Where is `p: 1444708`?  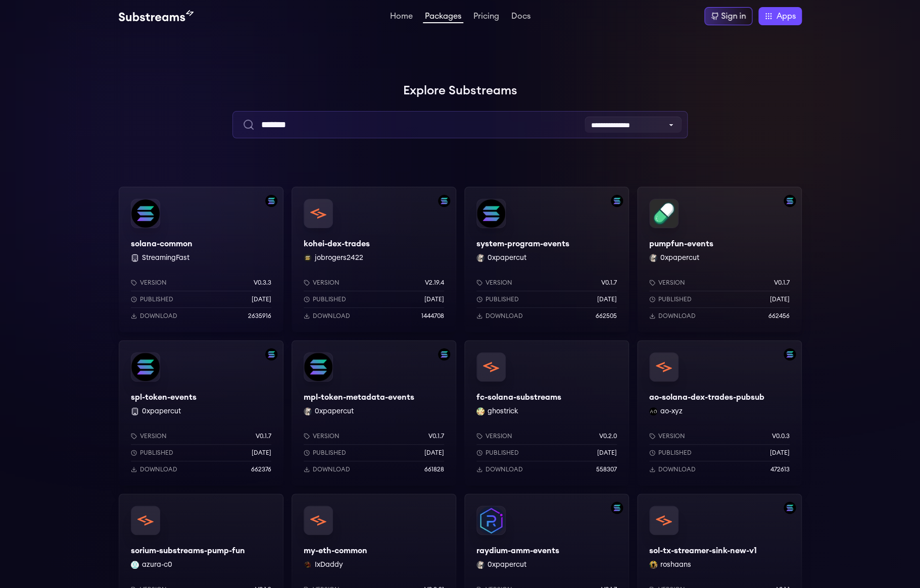
p: 1444708 is located at coordinates (432, 316).